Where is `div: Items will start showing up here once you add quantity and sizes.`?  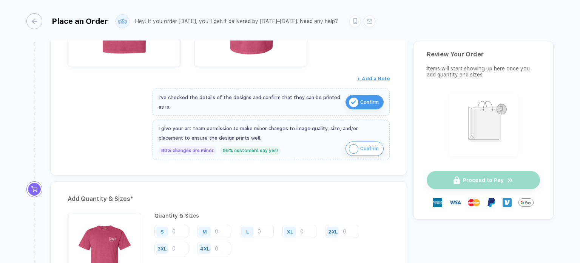
div: Items will start showing up here once you add quantity and sizes. is located at coordinates (484, 71).